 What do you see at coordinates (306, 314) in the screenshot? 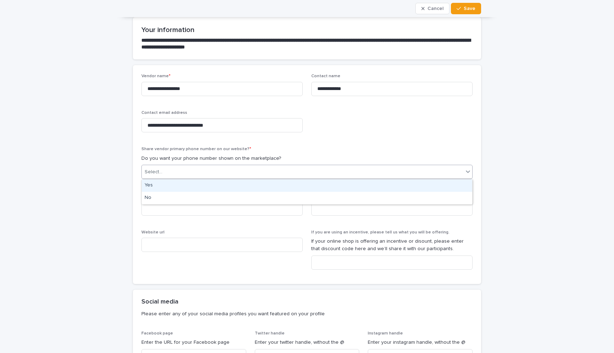
I see `p: Please enter any of your social media profiles you want featured on your profile` at bounding box center [306, 314].